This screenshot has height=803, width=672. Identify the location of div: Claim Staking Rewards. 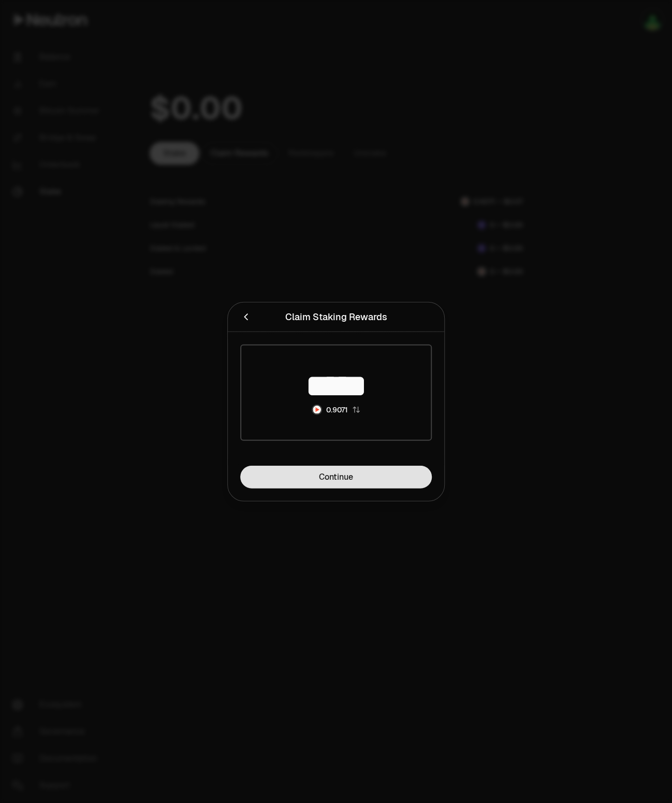
(336, 317).